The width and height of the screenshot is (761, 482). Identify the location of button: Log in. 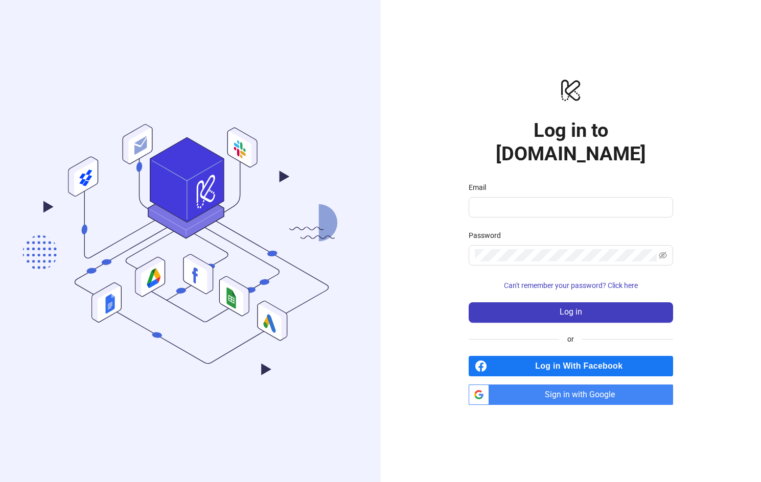
(571, 313).